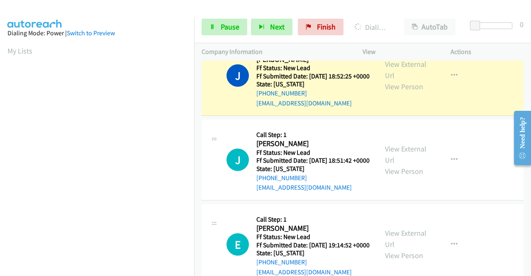  Describe the element at coordinates (326, 27) in the screenshot. I see `span: Finish` at that location.